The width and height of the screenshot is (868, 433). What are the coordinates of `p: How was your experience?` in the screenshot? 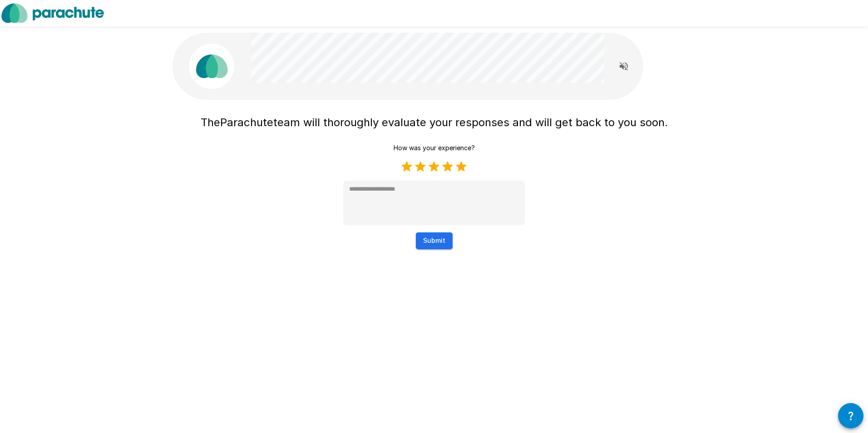 It's located at (434, 148).